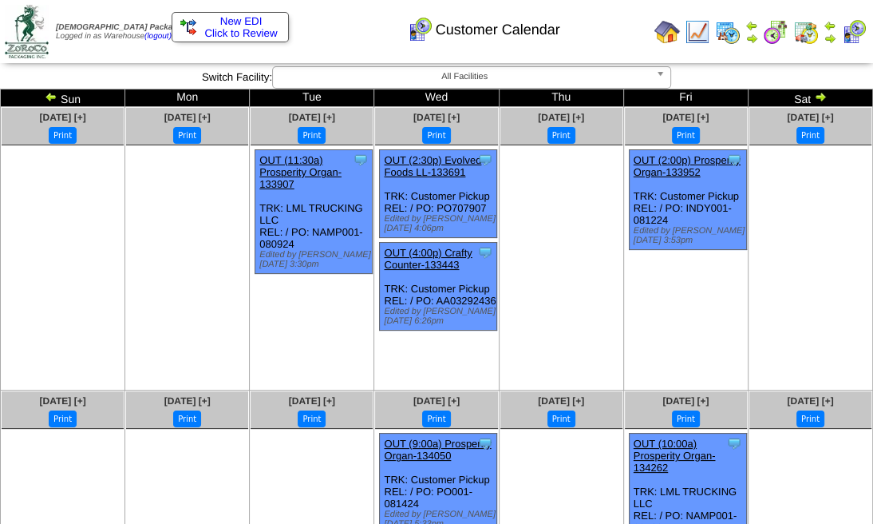 The width and height of the screenshot is (873, 524). Describe the element at coordinates (806, 32) in the screenshot. I see `img: calendarinout.gif` at that location.